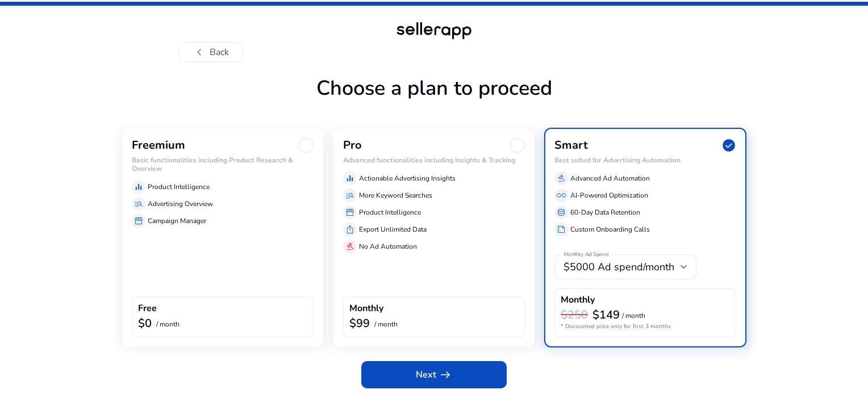  Describe the element at coordinates (200, 52) in the screenshot. I see `span: chevron_left` at that location.